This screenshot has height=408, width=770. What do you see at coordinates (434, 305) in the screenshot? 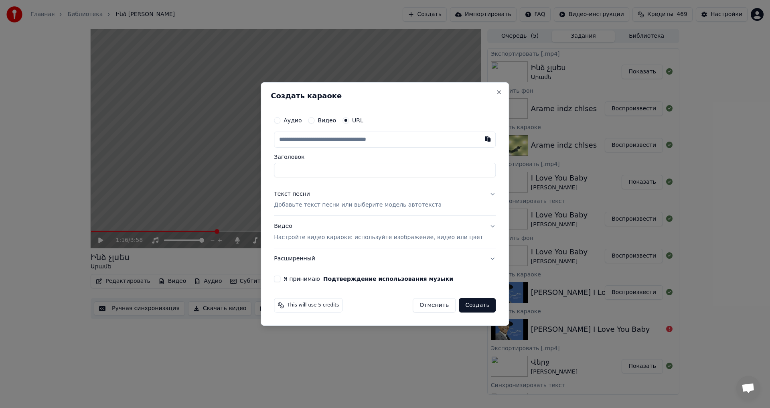
I see `button: Отменить` at bounding box center [434, 305].